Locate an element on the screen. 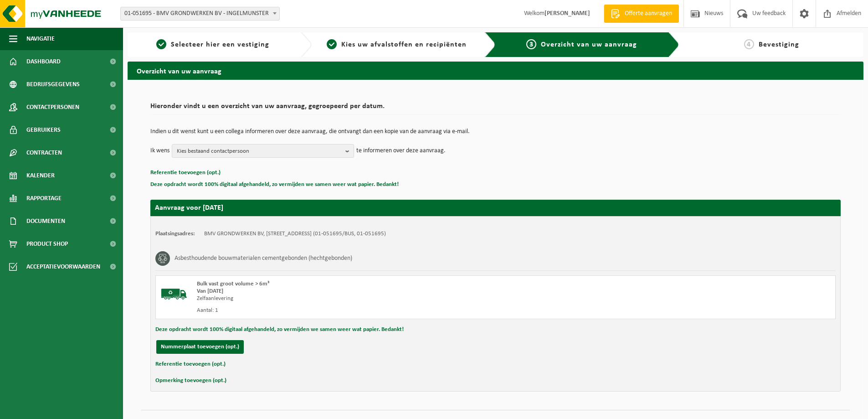 The height and width of the screenshot is (419, 868). span: Rapportage is located at coordinates (44, 198).